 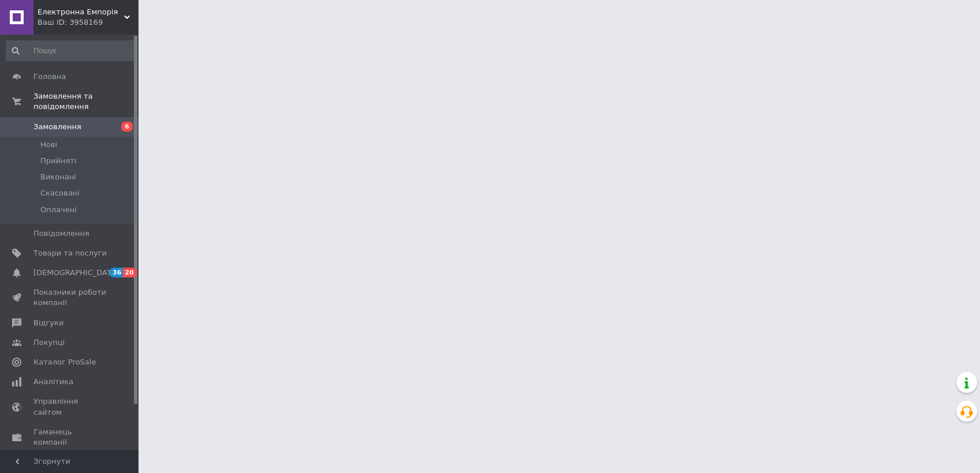 What do you see at coordinates (86, 101) in the screenshot?
I see `span: Замовлення та повідомлення` at bounding box center [86, 101].